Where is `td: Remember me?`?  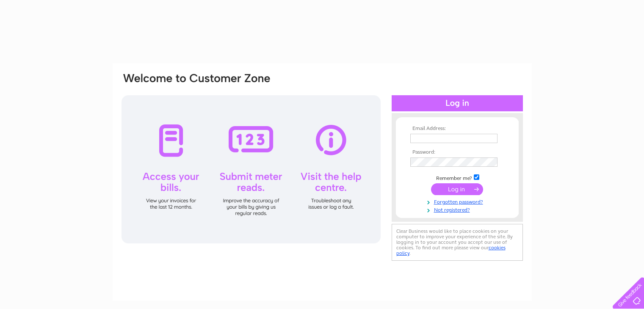
td: Remember me? is located at coordinates (457, 177).